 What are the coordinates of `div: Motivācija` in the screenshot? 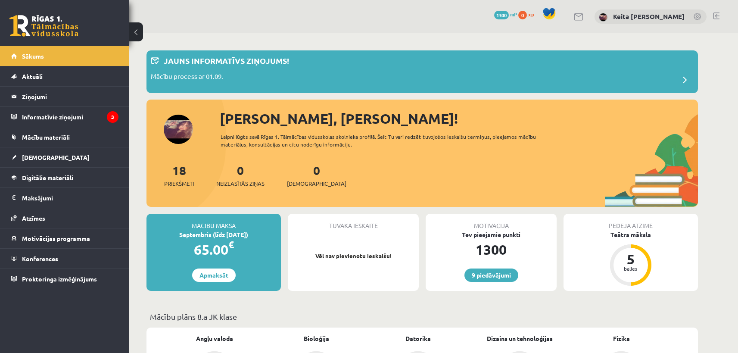 It's located at (491, 222).